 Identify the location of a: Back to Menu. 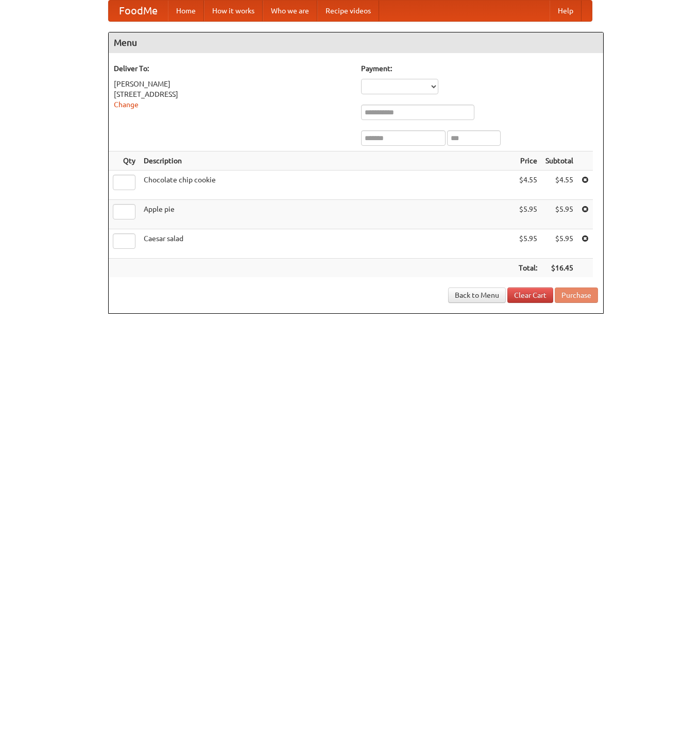
(477, 296).